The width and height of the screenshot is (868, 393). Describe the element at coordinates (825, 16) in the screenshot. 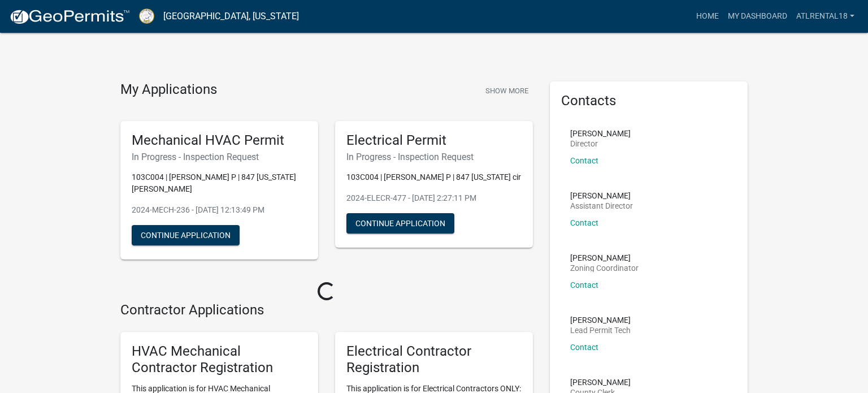

I see `a: Atlrental18` at that location.